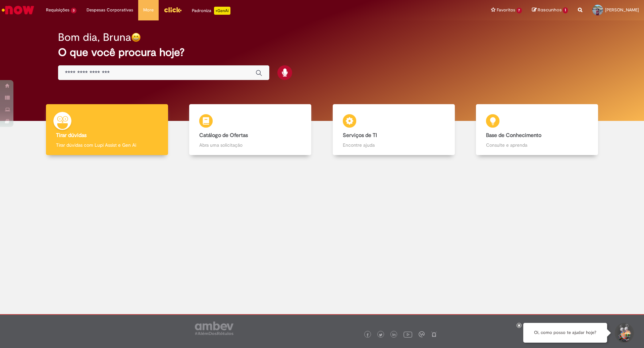 This screenshot has width=644, height=348. What do you see at coordinates (394, 145) in the screenshot?
I see `p: Encontre ajuda` at bounding box center [394, 145].